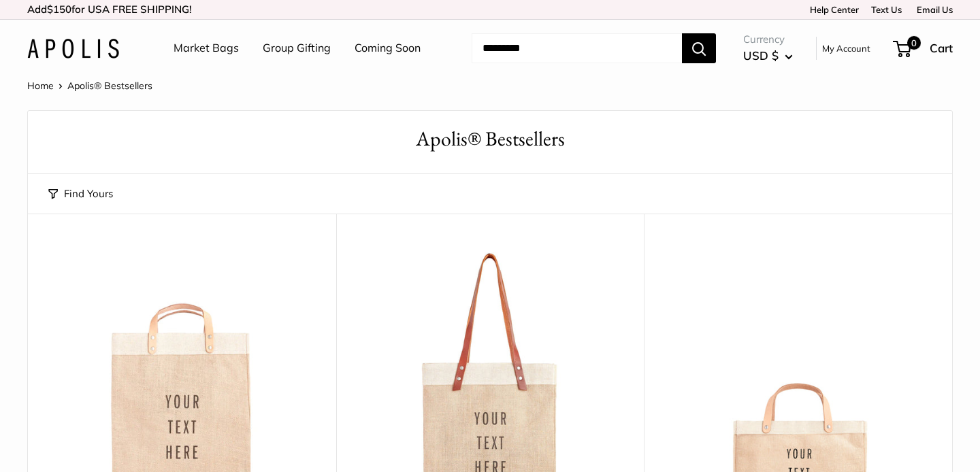  What do you see at coordinates (941, 48) in the screenshot?
I see `span: Cart` at bounding box center [941, 48].